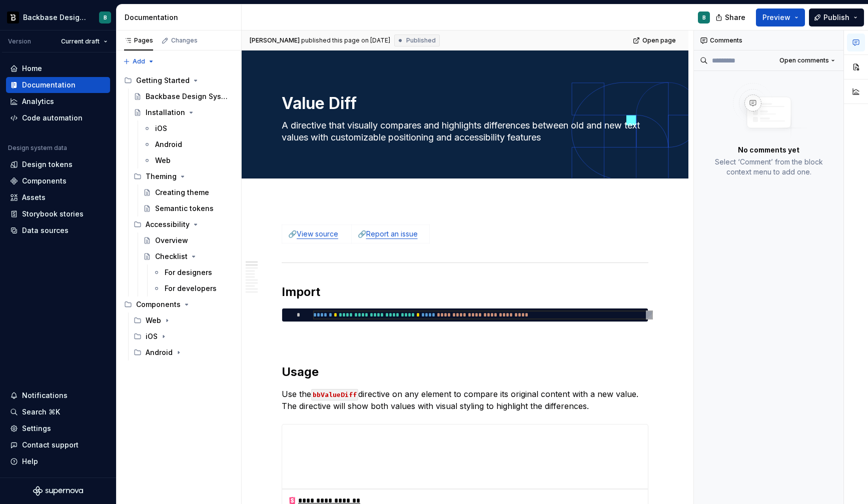  What do you see at coordinates (768, 41) in the screenshot?
I see `div: Comments` at bounding box center [768, 41].